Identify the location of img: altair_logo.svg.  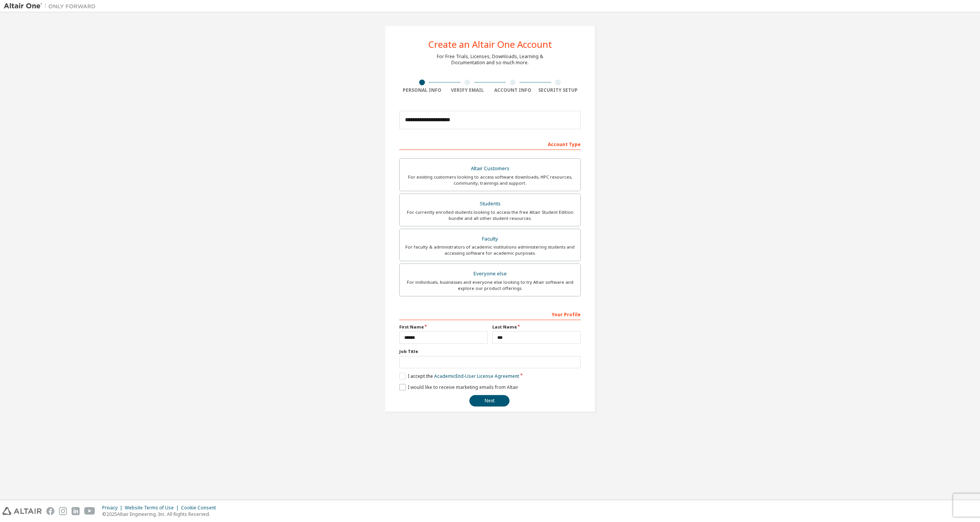
(22, 511).